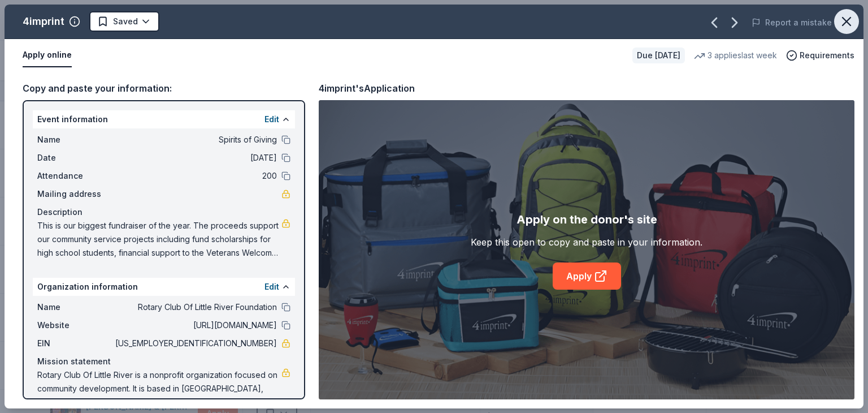 This screenshot has height=413, width=868. Describe the element at coordinates (164, 120) in the screenshot. I see `div: Event information` at that location.